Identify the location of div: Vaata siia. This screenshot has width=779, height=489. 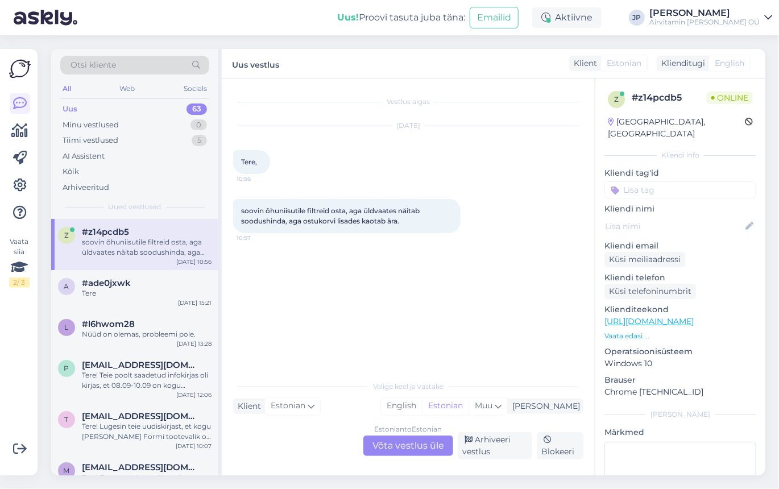
(19, 262).